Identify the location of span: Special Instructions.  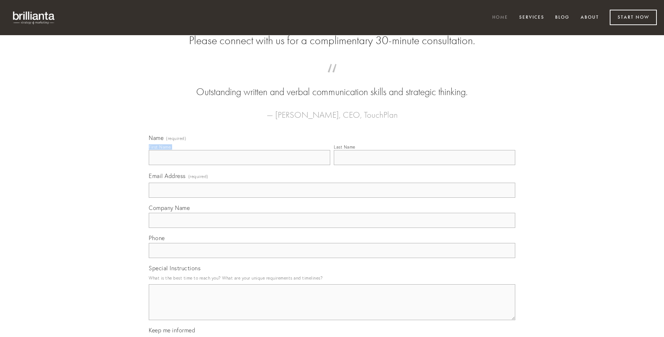
(175, 268).